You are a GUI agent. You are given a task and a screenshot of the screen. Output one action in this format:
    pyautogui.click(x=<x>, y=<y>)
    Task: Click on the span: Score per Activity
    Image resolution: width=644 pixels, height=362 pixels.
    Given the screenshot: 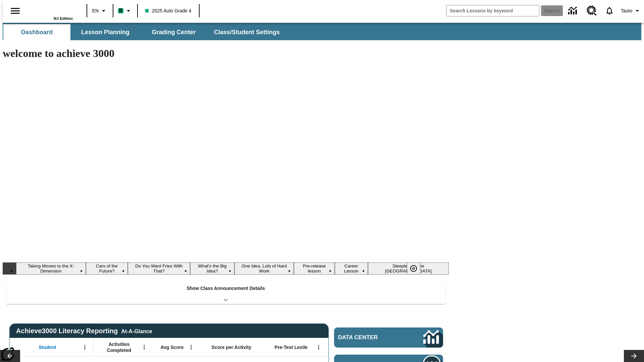 What is the action you would take?
    pyautogui.click(x=231, y=347)
    